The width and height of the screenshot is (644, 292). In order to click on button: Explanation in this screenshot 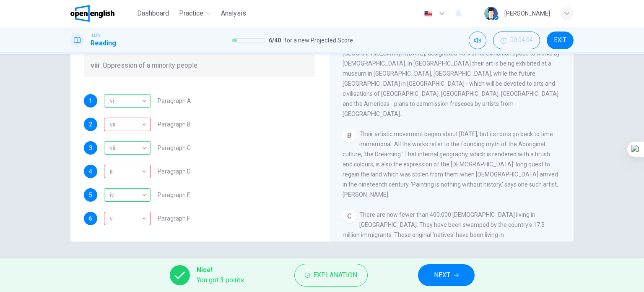, I will do `click(331, 275)`.